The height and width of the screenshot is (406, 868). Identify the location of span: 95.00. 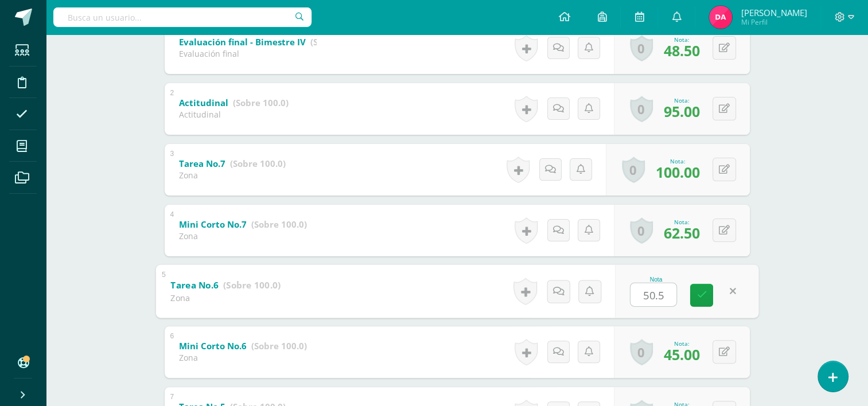
(682, 111).